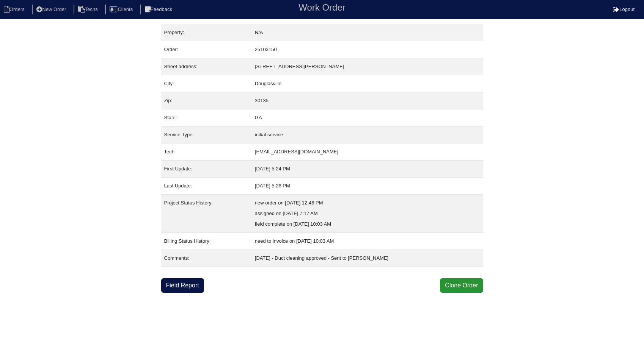 The width and height of the screenshot is (644, 351). Describe the element at coordinates (368, 50) in the screenshot. I see `td: 25103150` at that location.